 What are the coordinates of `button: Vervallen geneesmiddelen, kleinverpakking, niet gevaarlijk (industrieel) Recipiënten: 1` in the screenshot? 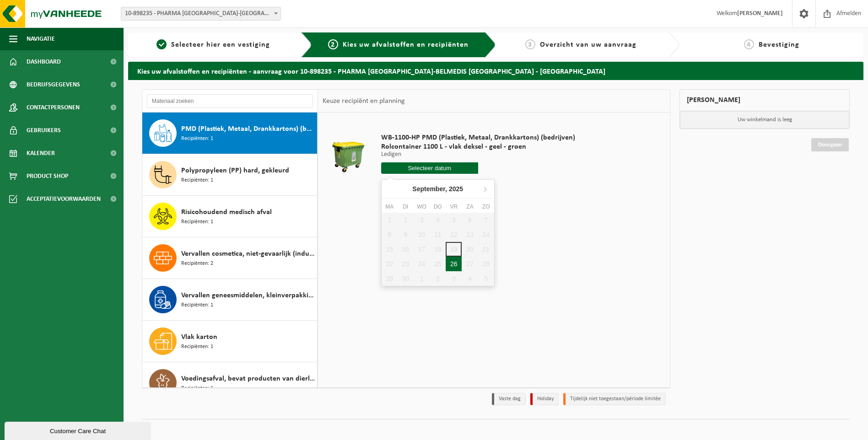 It's located at (230, 300).